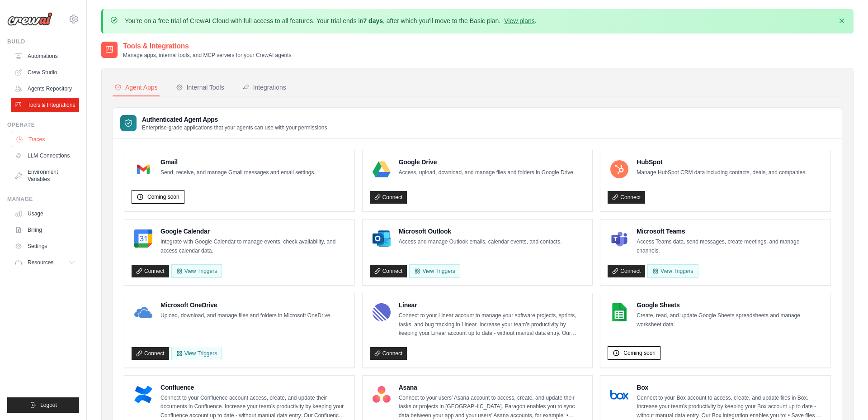 The height and width of the screenshot is (420, 868). What do you see at coordinates (45, 155) in the screenshot?
I see `a: LLM Connections` at bounding box center [45, 155].